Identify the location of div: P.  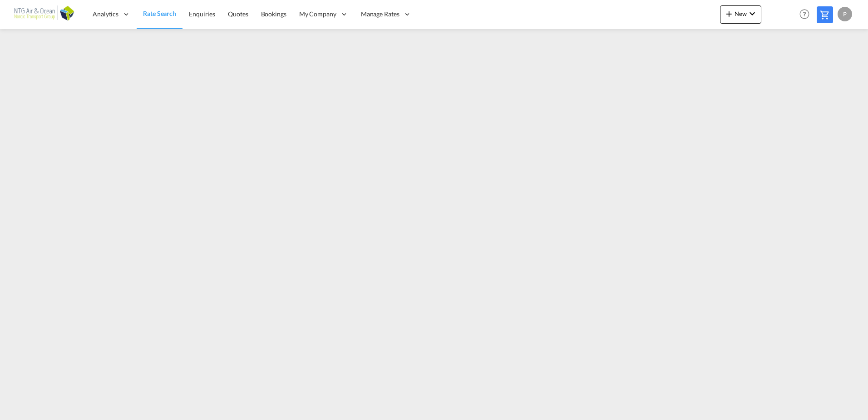
(845, 14).